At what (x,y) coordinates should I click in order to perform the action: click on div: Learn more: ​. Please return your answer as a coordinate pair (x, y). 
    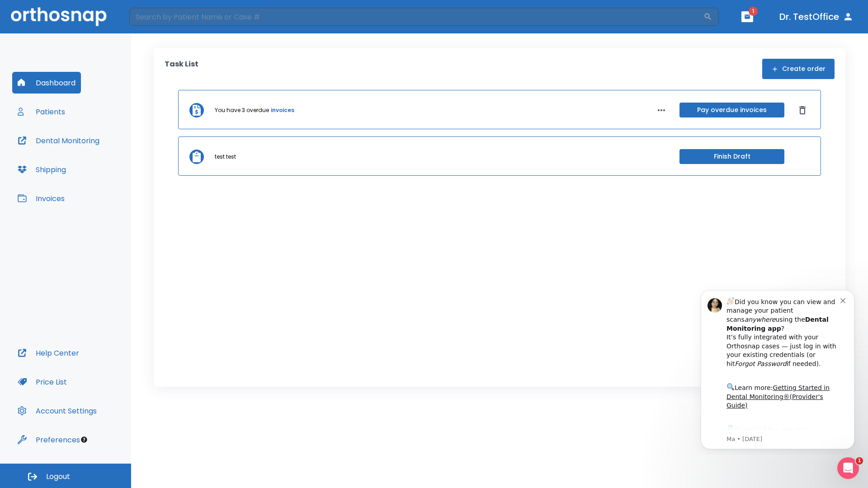
    Looking at the image, I should click on (96, 119).